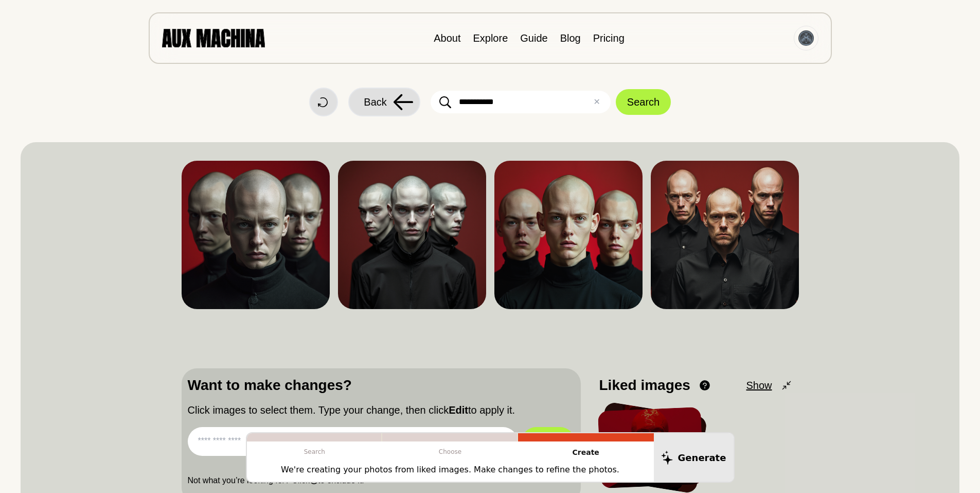  What do you see at coordinates (447, 38) in the screenshot?
I see `a: About` at bounding box center [447, 38].